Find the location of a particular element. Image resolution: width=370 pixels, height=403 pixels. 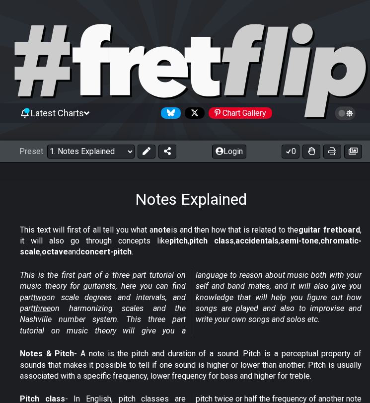

strong: semi-tone is located at coordinates (300, 241).